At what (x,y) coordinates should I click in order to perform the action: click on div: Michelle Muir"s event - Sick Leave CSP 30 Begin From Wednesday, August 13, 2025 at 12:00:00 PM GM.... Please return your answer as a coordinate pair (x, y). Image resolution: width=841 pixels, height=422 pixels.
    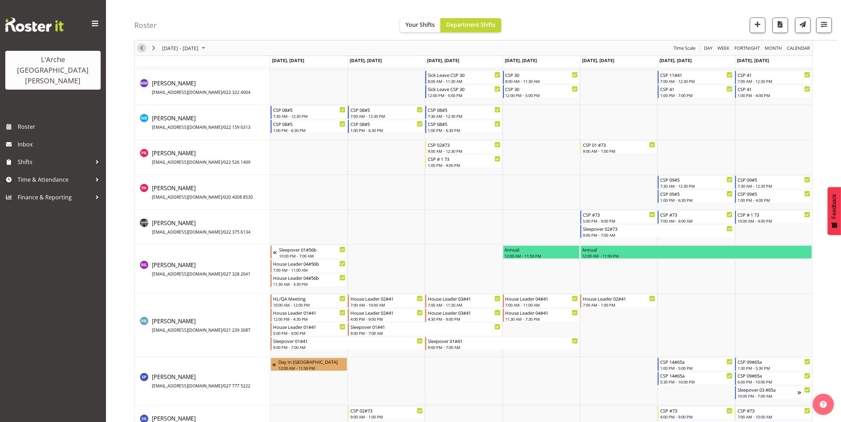
    Looking at the image, I should click on (463, 92).